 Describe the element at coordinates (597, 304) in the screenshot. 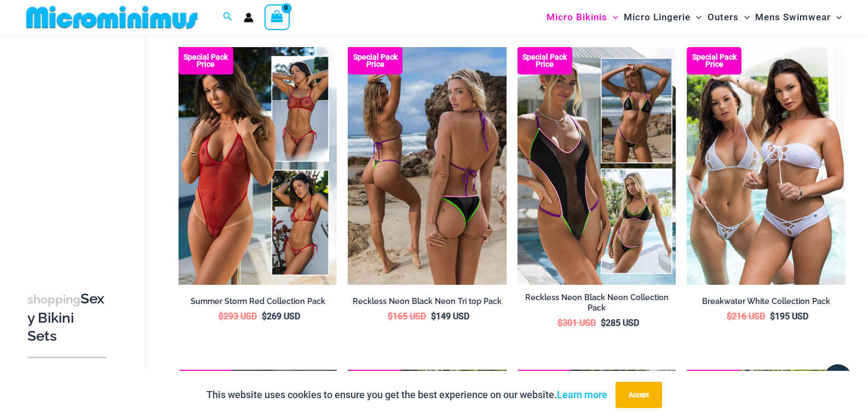

I see `a: Reckless Neon Black Neon Collection Pack` at that location.